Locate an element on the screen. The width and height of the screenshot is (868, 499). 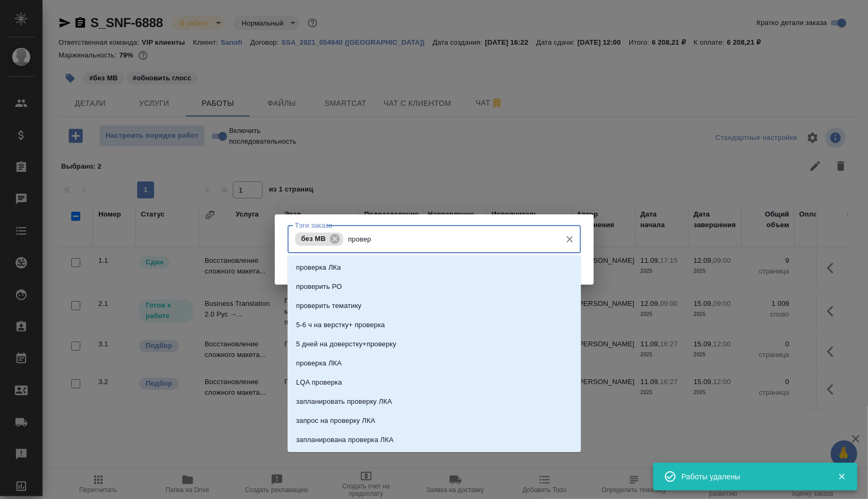
p: запланирована проверка ЛКА is located at coordinates (344, 440).